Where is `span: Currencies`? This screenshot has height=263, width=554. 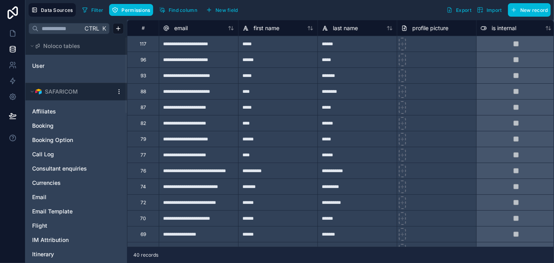 span: Currencies is located at coordinates (46, 183).